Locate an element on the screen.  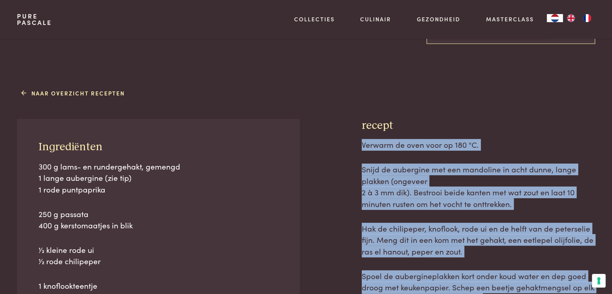
span: 1⁄2 kleine rode ui is located at coordinates (66, 249).